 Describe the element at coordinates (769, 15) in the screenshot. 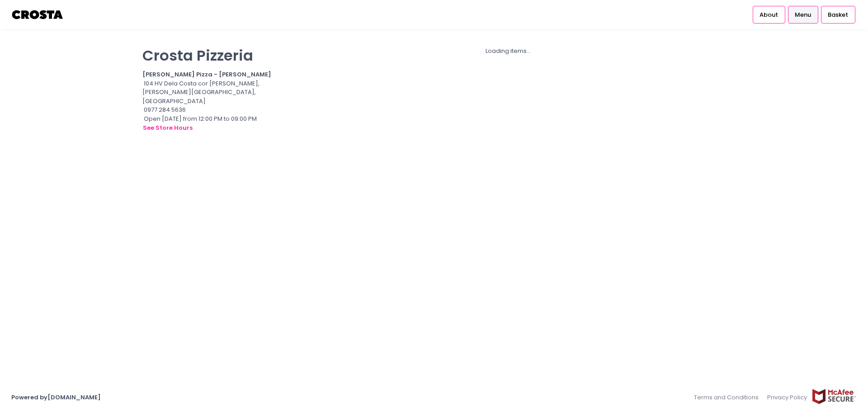

I see `a: About` at that location.